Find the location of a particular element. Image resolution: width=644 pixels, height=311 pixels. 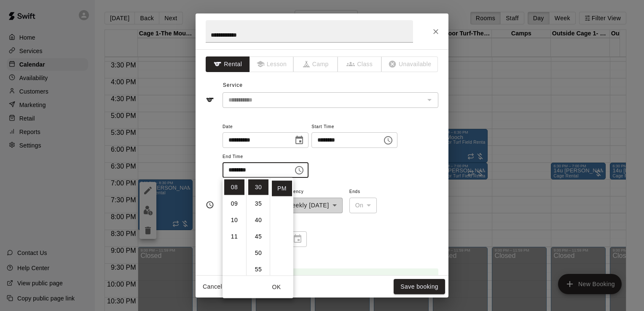

li: 40 minutes is located at coordinates (259, 220).